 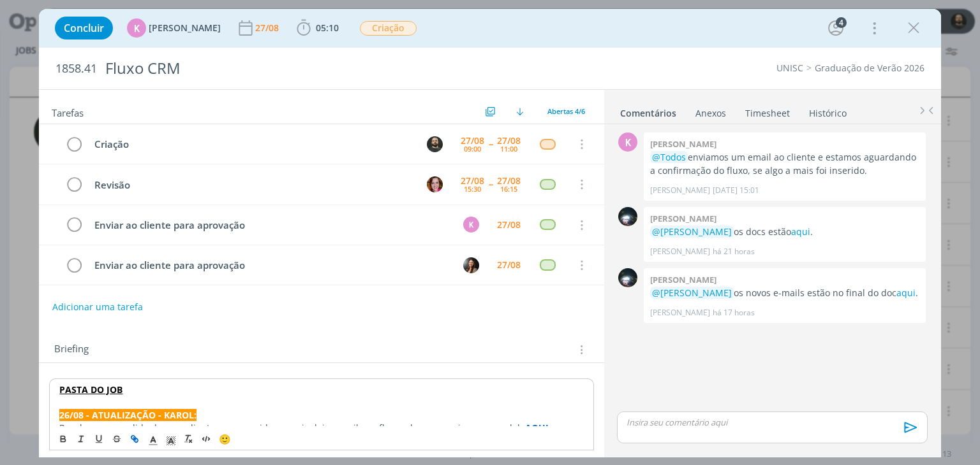 I want to click on div: Criação, so click(x=252, y=144).